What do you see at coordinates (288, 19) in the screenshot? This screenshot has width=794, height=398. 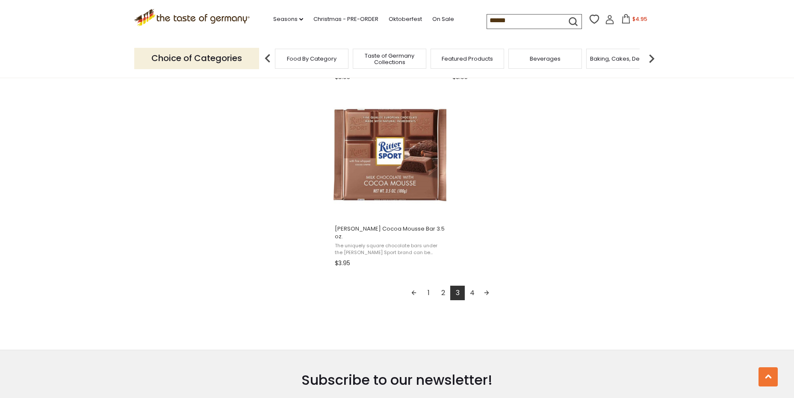 I see `a: Seasons` at bounding box center [288, 19].